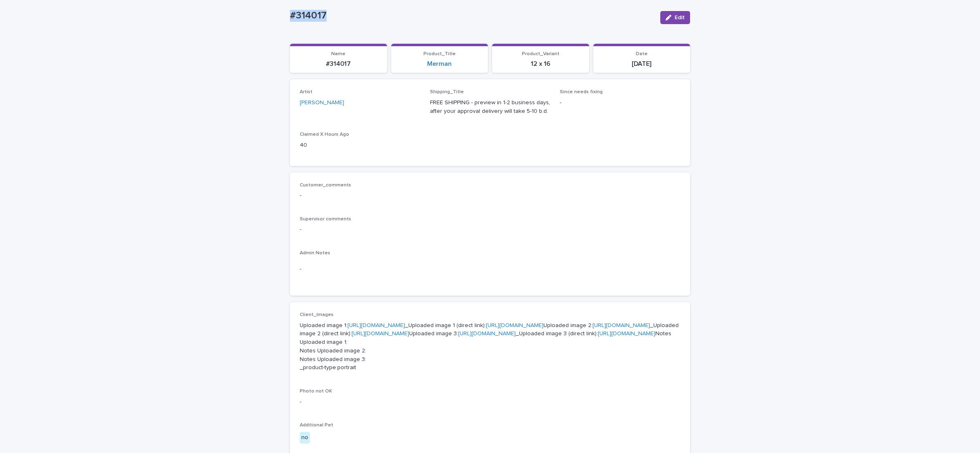 The height and width of the screenshot is (453, 980). I want to click on span: Edit, so click(680, 17).